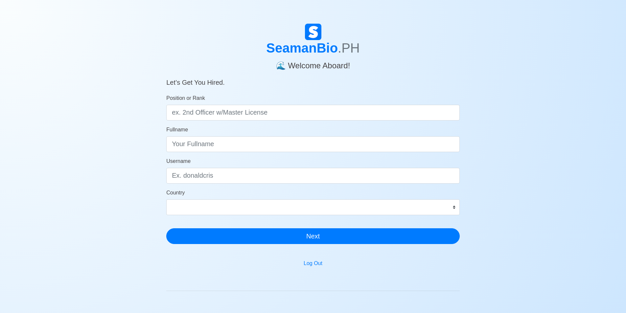 This screenshot has height=313, width=626. What do you see at coordinates (185, 98) in the screenshot?
I see `span: Position or Rank` at bounding box center [185, 98].